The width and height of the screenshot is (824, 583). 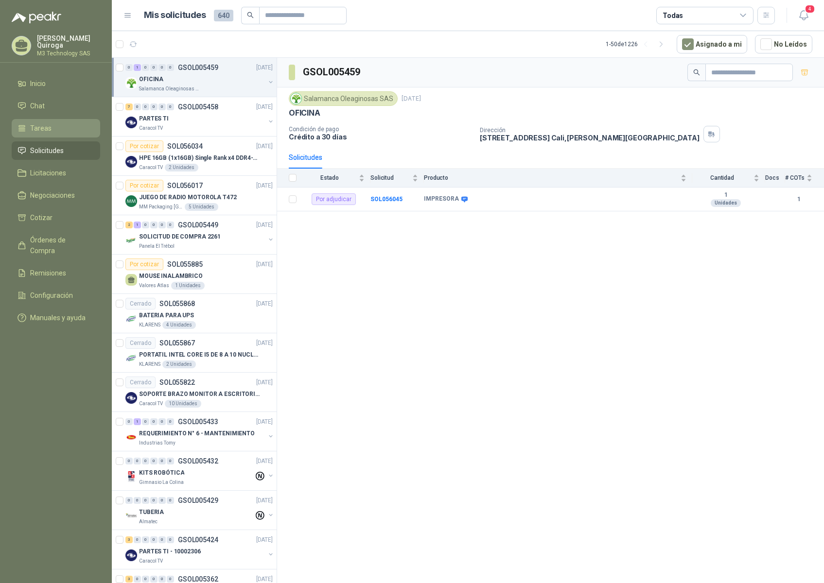 I want to click on p: TUBERIA, so click(x=151, y=512).